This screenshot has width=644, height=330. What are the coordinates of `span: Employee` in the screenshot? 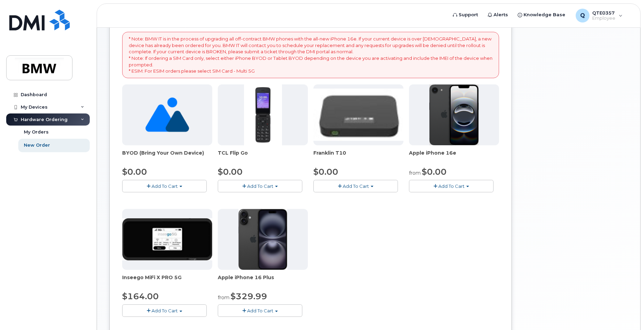 It's located at (604, 18).